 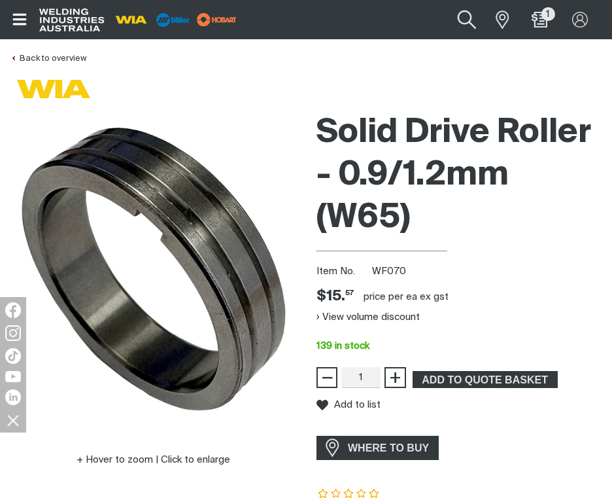 I want to click on div: ex gst, so click(x=434, y=297).